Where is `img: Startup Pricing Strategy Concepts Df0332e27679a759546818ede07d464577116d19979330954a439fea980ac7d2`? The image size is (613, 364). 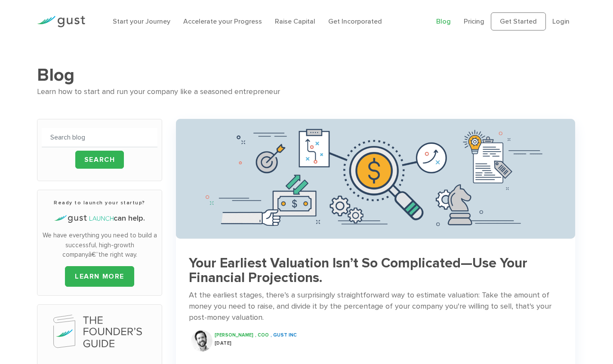
img: Startup Pricing Strategy Concepts Df0332e27679a759546818ede07d464577116d19979330954a439fea980ac7d2 is located at coordinates (376, 179).